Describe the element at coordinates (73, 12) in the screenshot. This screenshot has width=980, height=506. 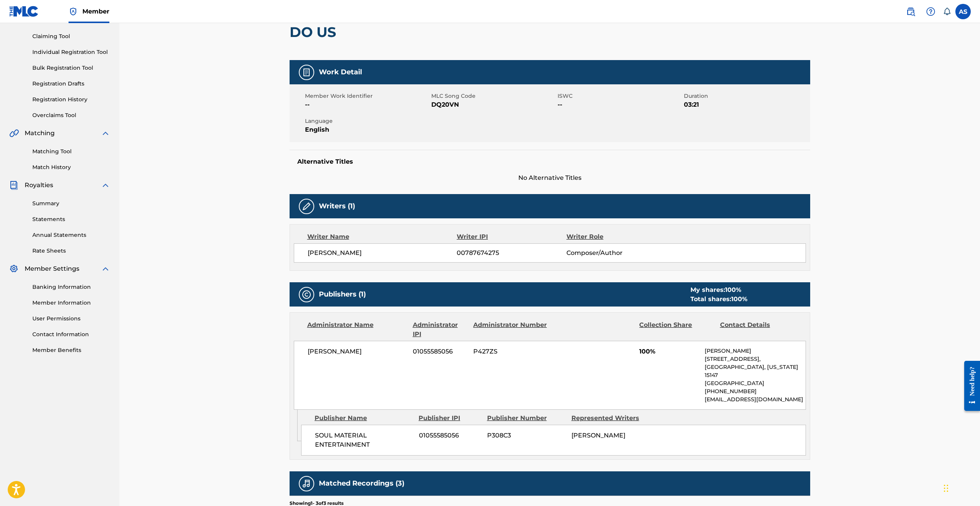
I see `img: Top Rightsholder` at that location.